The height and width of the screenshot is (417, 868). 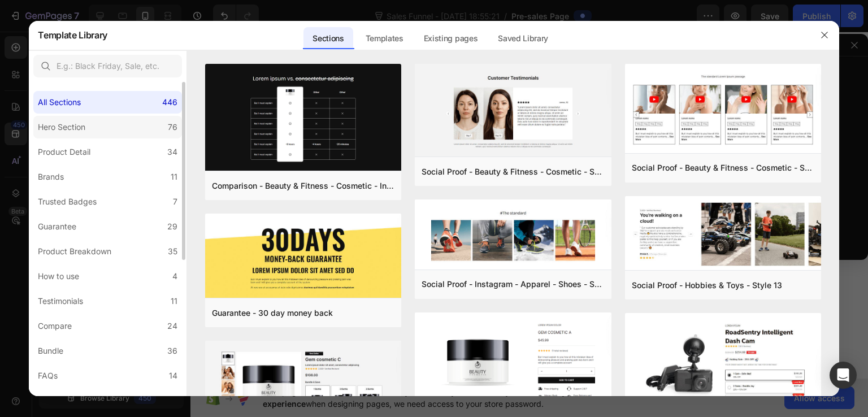 I want to click on div: Social Proof - Beauty & Fitness - Cosmetic - Style 8, so click(x=723, y=168).